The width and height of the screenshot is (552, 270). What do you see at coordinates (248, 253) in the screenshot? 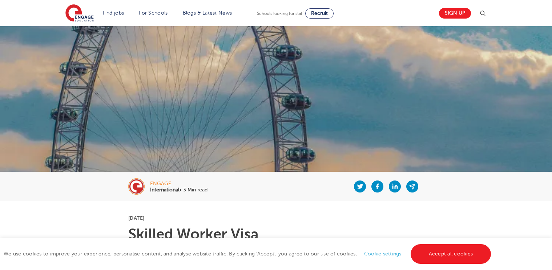
I see `span: We use cookies to improve your experience, personalise content, and analyse website traffic. By c...` at bounding box center [248, 253].